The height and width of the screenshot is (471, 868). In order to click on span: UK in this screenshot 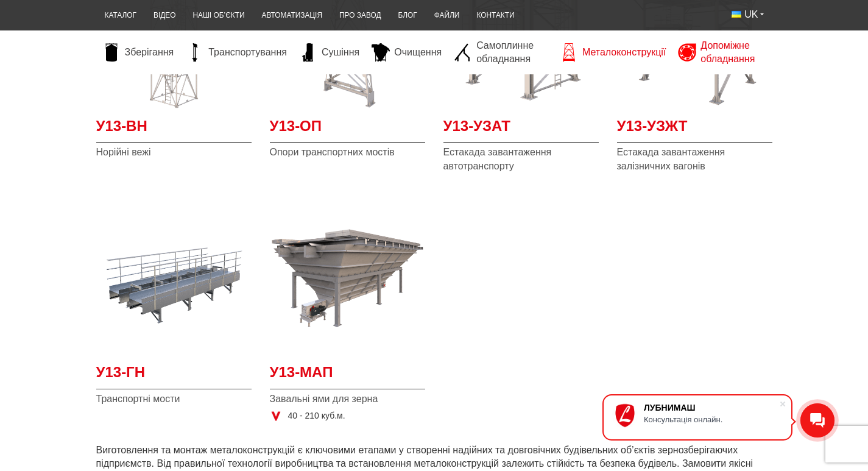, I will do `click(752, 15)`.